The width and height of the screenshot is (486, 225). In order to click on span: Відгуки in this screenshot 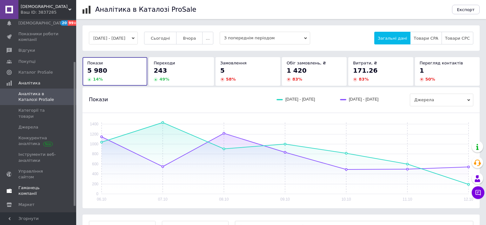, I will do `click(27, 50)`.